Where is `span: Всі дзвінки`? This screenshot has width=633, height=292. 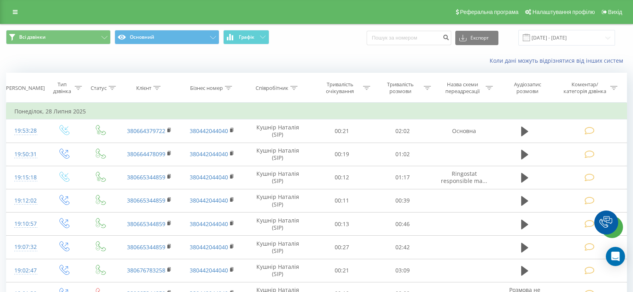
span: Всі дзвінки is located at coordinates (32, 37).